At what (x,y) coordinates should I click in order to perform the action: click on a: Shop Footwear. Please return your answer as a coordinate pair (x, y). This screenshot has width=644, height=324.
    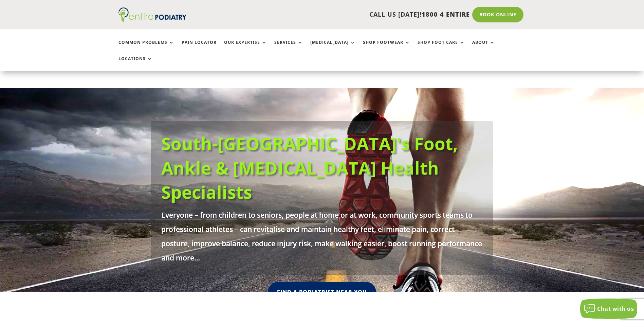
    Looking at the image, I should click on (387, 47).